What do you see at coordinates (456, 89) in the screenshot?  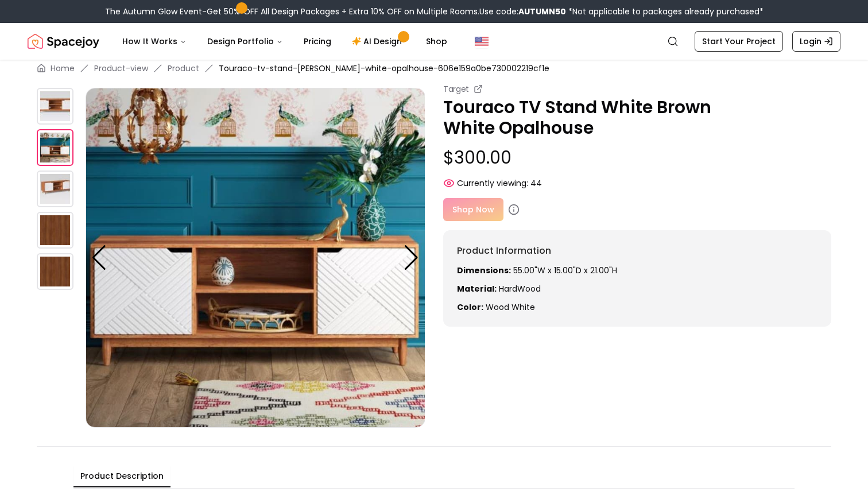 I see `small: Target` at bounding box center [456, 89].